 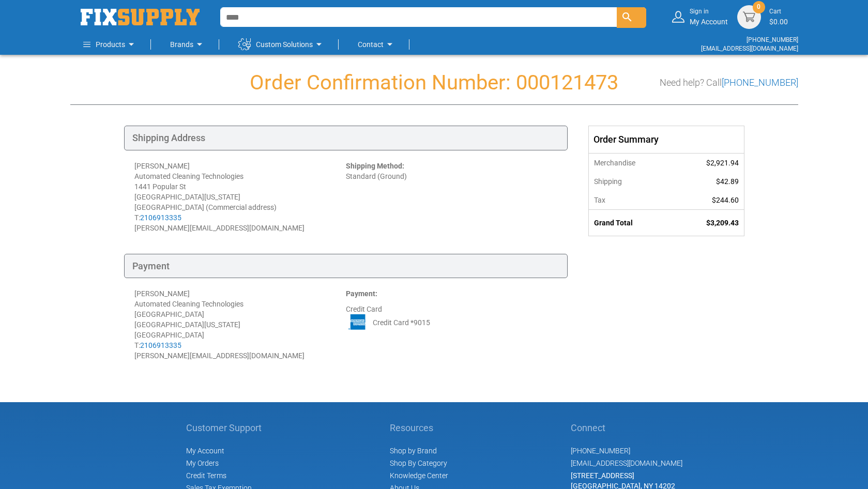 What do you see at coordinates (281, 45) in the screenshot?
I see `a: Custom Solutions` at bounding box center [281, 45].